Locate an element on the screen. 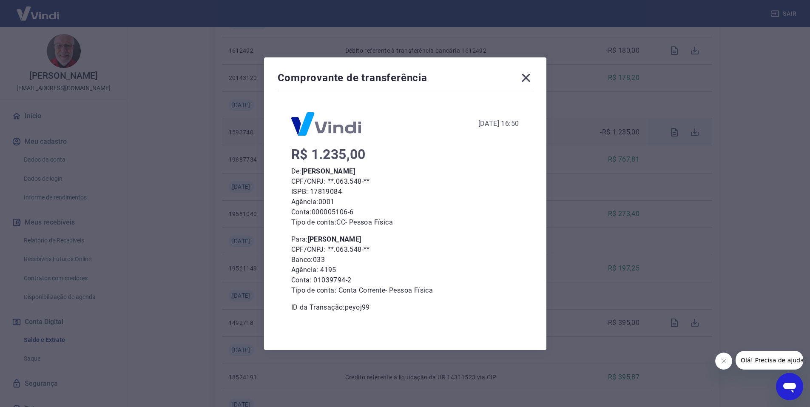 The width and height of the screenshot is (810, 407). p: ID da Transação: peyoj99 is located at coordinates (405, 308).